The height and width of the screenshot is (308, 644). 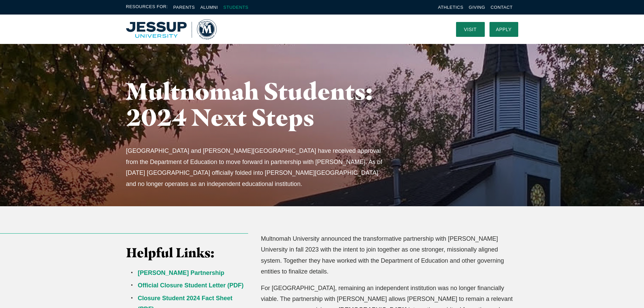 I want to click on h1: Multnomah Students: 2024 Next Steps, so click(x=263, y=104).